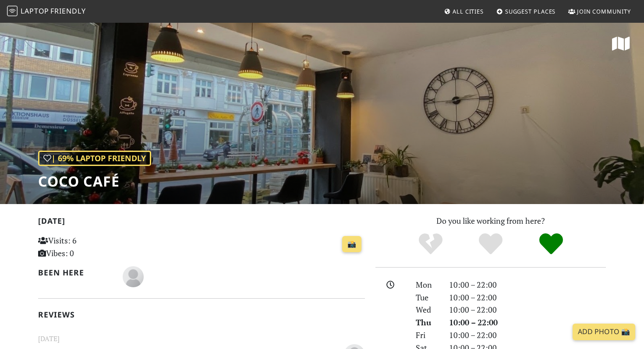  I want to click on span: Niklas, so click(133, 276).